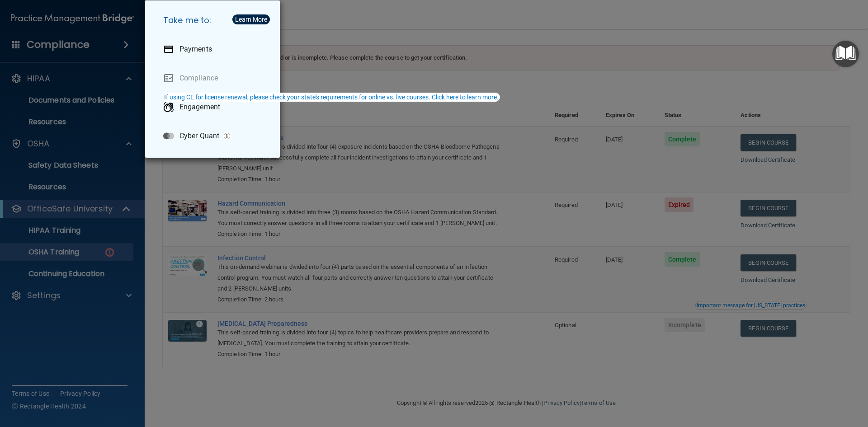  What do you see at coordinates (200, 136) in the screenshot?
I see `p: Cyber Quant` at bounding box center [200, 136].